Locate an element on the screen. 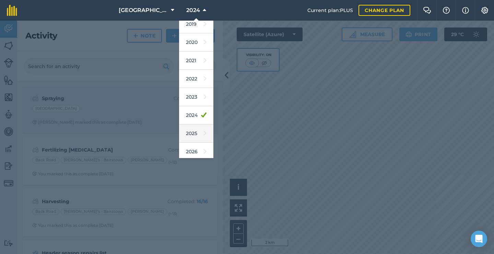 The image size is (494, 254). img: svg+xml;base64,PHN2ZyB4bWxucz0iaHR0cDovL3d3dy53My5vcmcvMjAwMC9zdmciIHdpZHRoPSIxNyIgaGVpZ2h0PSIxNy... is located at coordinates (466, 10).